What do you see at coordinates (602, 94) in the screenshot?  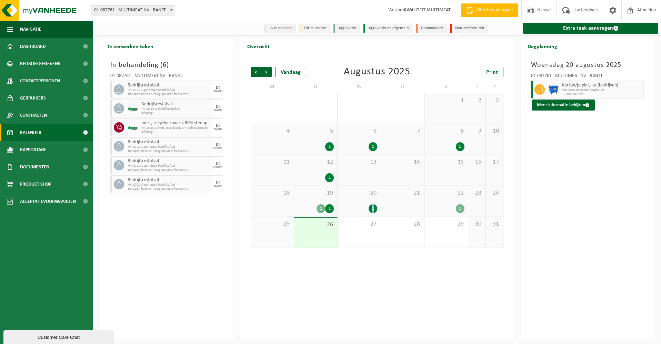 I see `span: T250002078395` at bounding box center [602, 94].